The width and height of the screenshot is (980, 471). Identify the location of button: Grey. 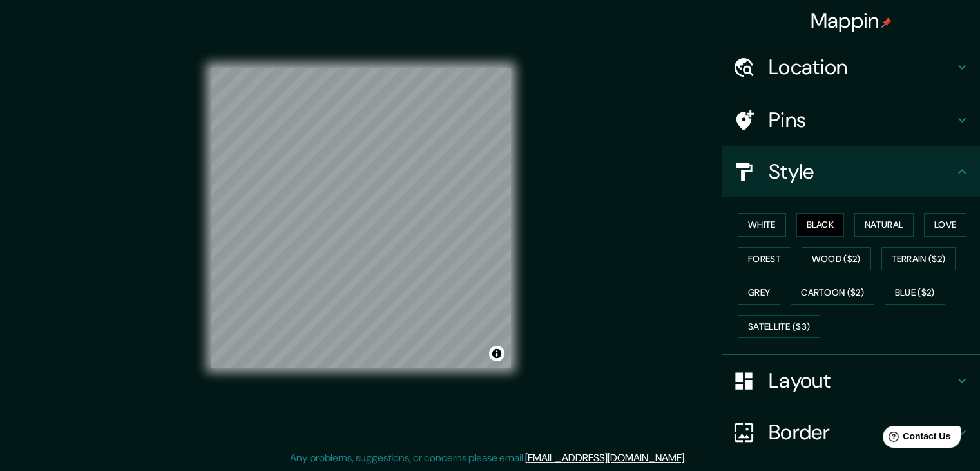
(759, 292).